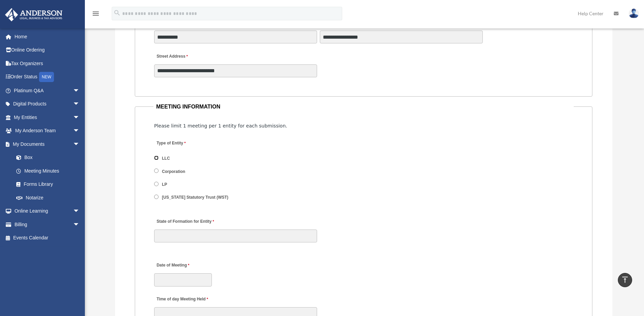 The width and height of the screenshot is (644, 316). What do you see at coordinates (165, 185) in the screenshot?
I see `label: LP` at bounding box center [165, 185].